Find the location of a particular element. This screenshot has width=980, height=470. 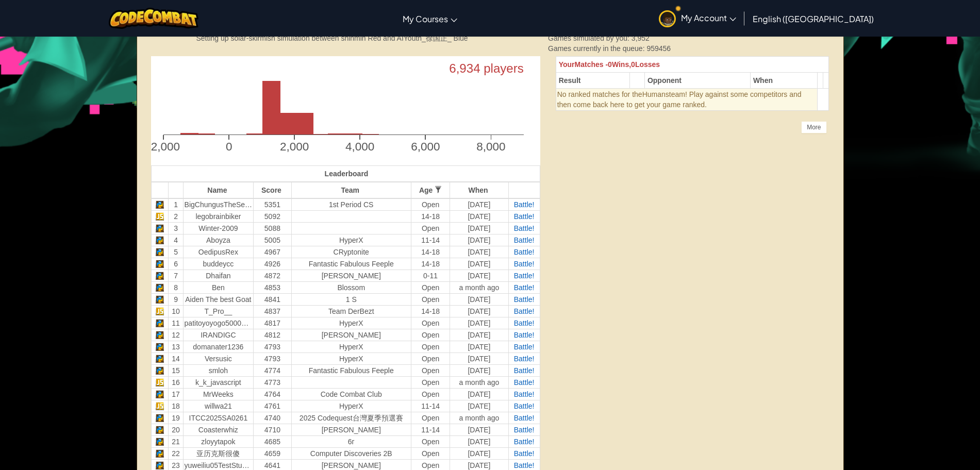

td: Computer Discoveries 2B is located at coordinates (351, 453).